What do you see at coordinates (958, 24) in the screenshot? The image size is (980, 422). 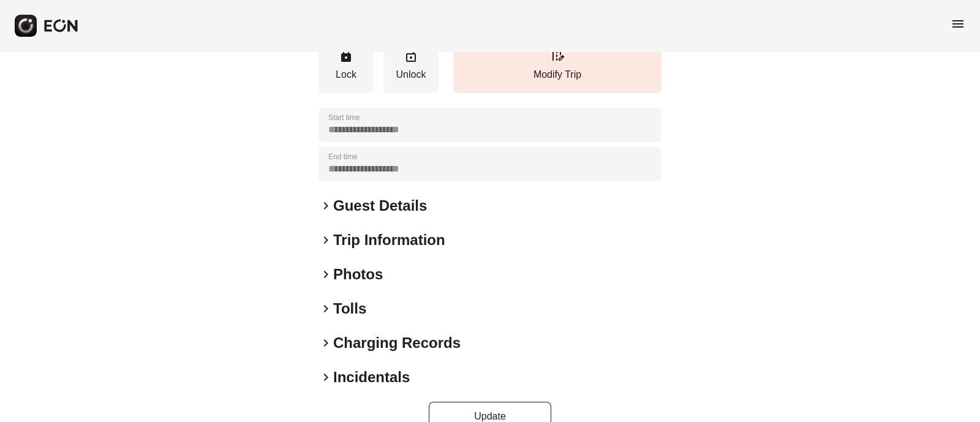 I see `span: menu` at bounding box center [958, 24].